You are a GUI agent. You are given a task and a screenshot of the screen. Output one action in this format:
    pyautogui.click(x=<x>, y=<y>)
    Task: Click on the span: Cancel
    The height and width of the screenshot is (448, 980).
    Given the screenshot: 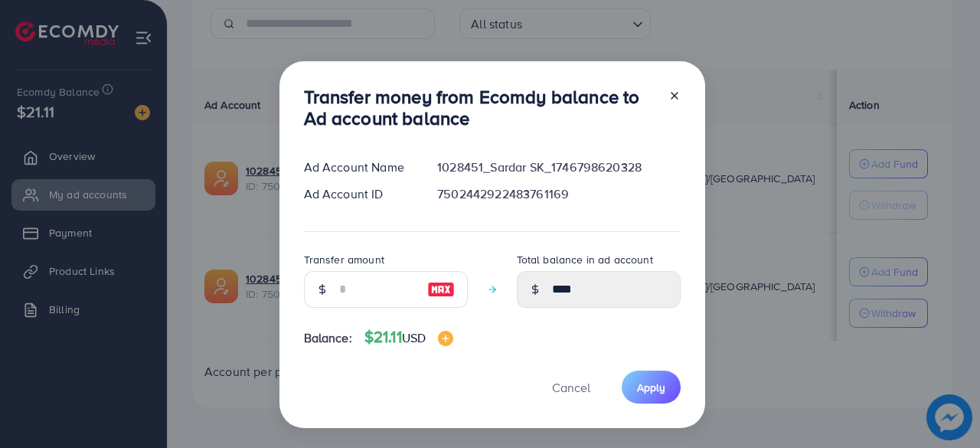 What is the action you would take?
    pyautogui.click(x=571, y=388)
    